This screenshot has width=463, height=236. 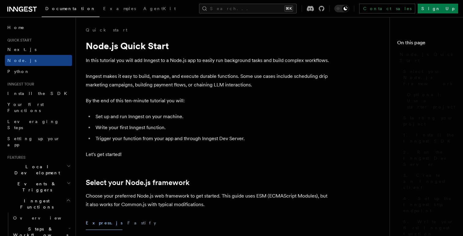 I want to click on span: Inngest tour, so click(x=20, y=84).